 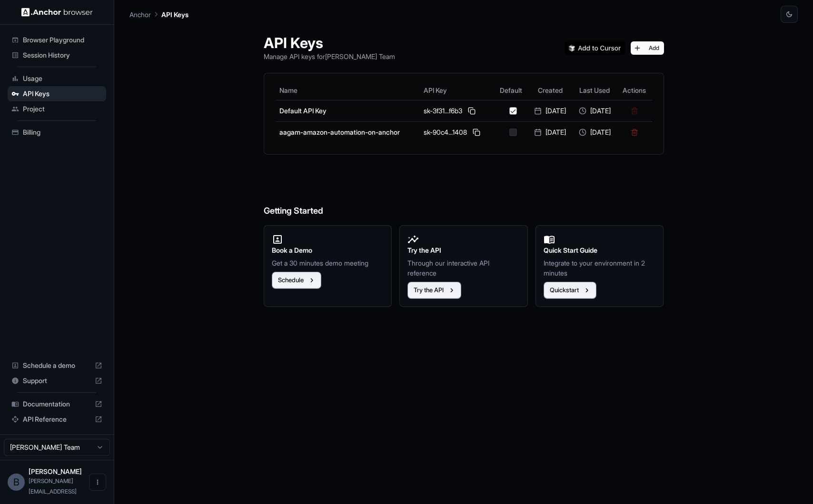 What do you see at coordinates (457, 90) in the screenshot?
I see `th: API Key` at bounding box center [457, 90].